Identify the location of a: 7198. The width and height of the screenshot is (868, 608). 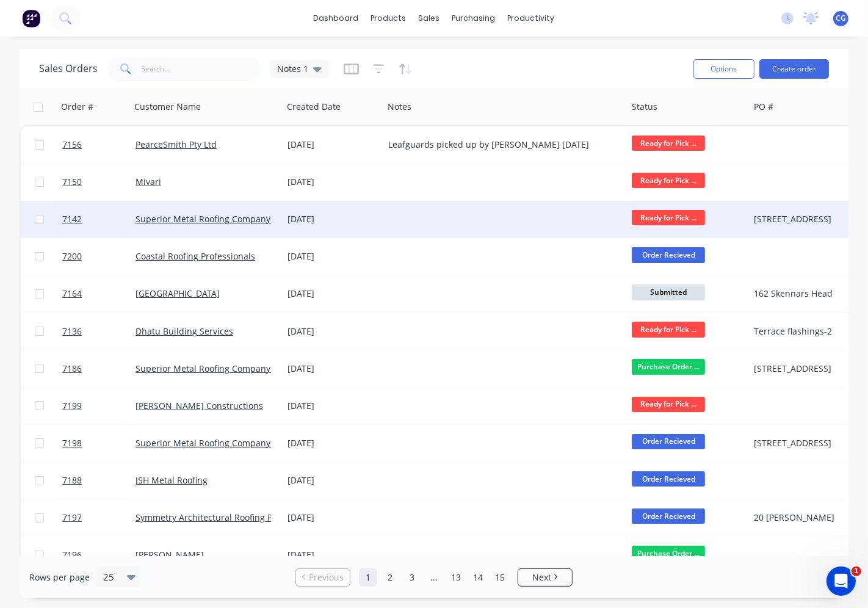
(99, 443).